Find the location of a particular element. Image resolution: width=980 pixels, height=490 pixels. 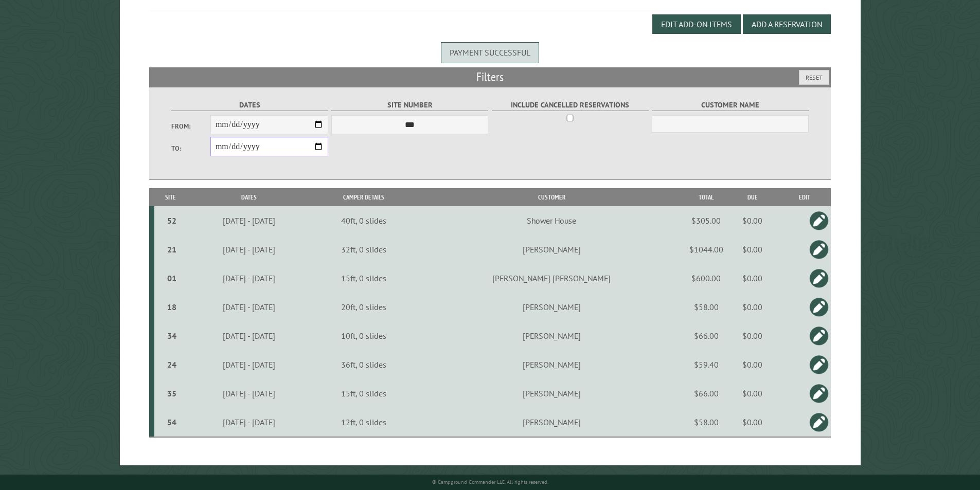

td: 12ft, 0 slides is located at coordinates (363, 422).